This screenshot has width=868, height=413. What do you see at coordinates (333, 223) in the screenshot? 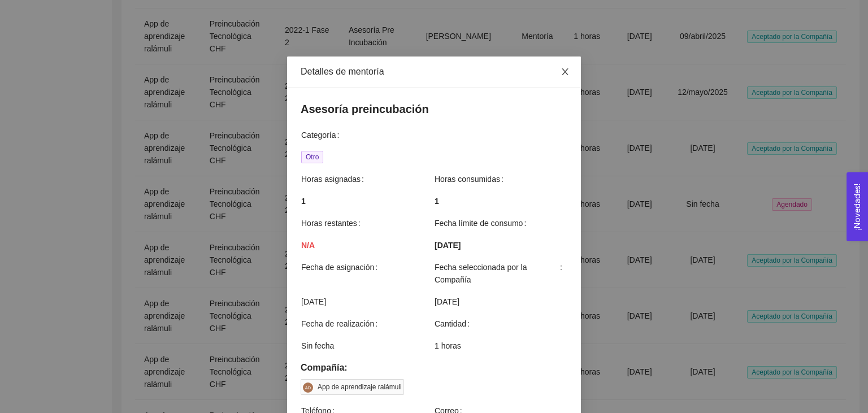
I see `span: Horas restantes` at bounding box center [333, 223].